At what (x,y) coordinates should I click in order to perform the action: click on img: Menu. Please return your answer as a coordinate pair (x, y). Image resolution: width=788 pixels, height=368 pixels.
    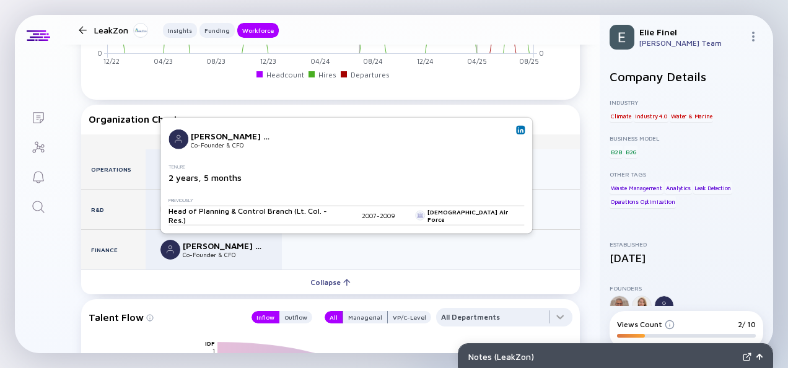
    Looking at the image, I should click on (753, 37).